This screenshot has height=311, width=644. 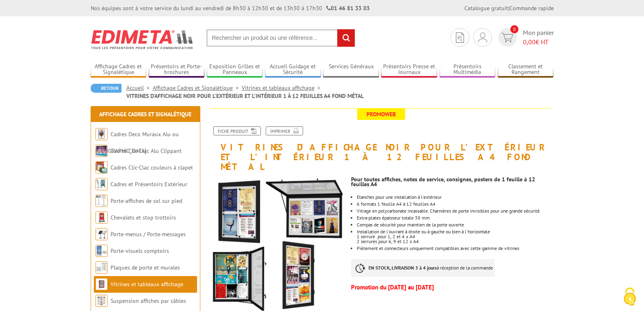 I want to click on img: Edimeta, so click(x=142, y=40).